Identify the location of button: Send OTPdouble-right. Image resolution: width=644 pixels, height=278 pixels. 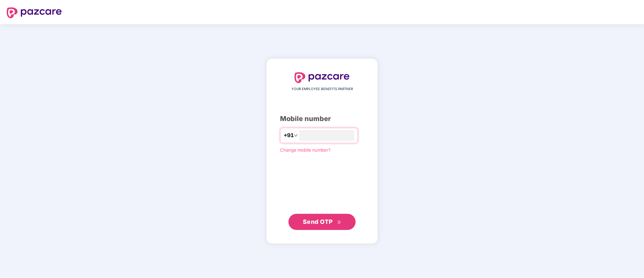
(322, 222).